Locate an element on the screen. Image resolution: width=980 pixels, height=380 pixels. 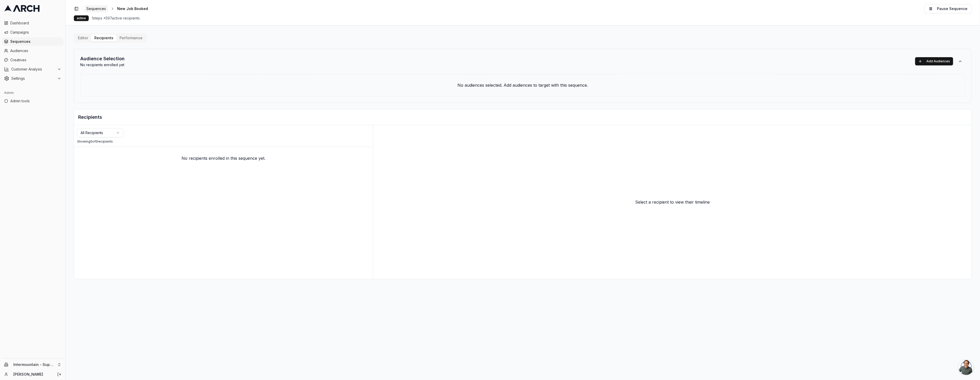
a: Admin tools is located at coordinates (33, 101).